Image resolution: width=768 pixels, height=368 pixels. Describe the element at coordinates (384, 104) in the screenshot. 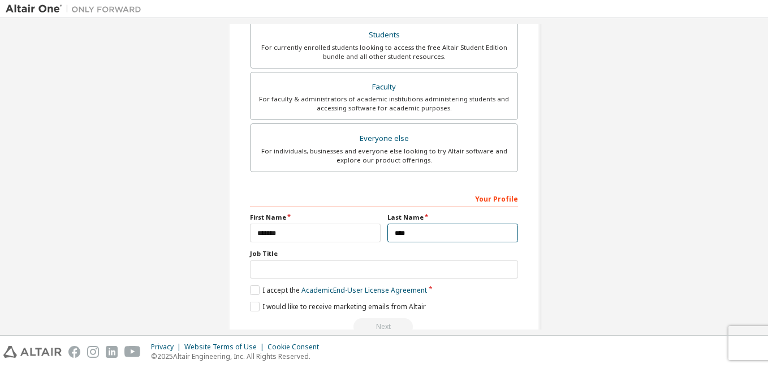

I see `div: For faculty & administrators of academic institutions administering students and accessing softwa...` at that location.